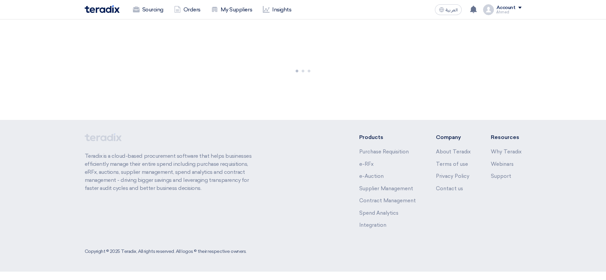 This screenshot has height=280, width=606. What do you see at coordinates (506, 8) in the screenshot?
I see `div: Account` at bounding box center [506, 8].